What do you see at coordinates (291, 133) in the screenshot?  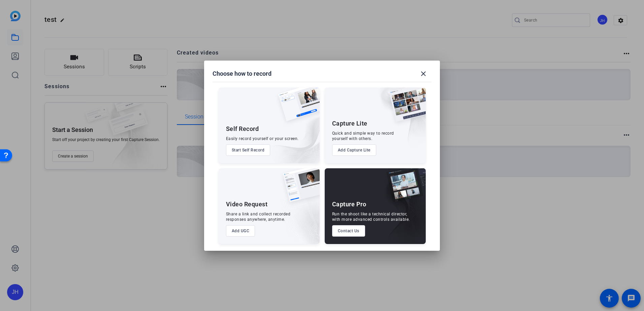 I see `img: embarkstudio-self-record.png` at bounding box center [291, 133].